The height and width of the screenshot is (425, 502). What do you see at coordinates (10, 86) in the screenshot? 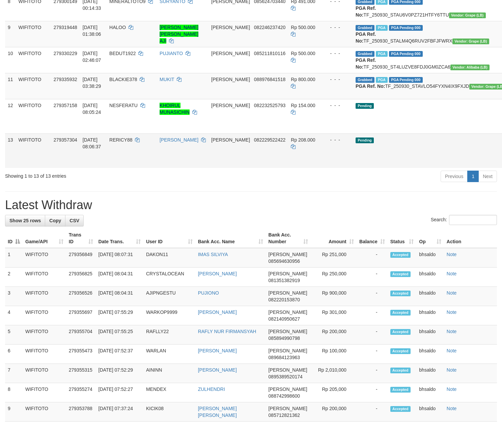
I see `td: 11` at bounding box center [10, 86].